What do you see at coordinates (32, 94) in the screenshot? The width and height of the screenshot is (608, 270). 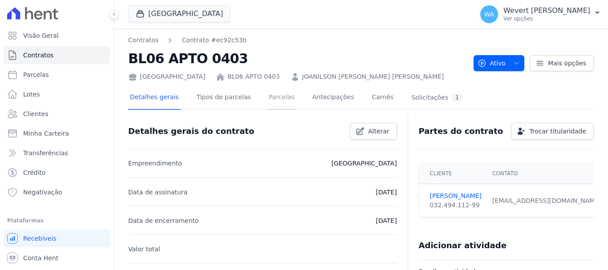 I see `span: Lotes` at bounding box center [32, 94].